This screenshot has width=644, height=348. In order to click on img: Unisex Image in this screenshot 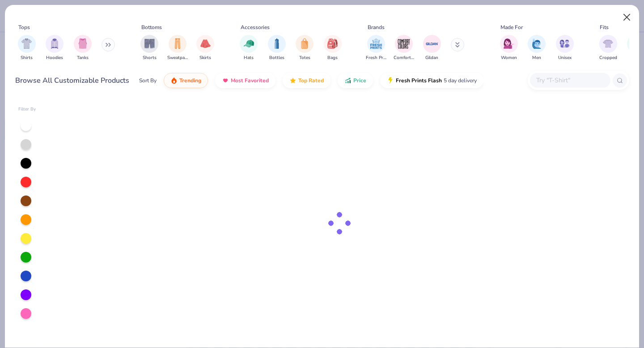, I will do `click(565, 43)`.